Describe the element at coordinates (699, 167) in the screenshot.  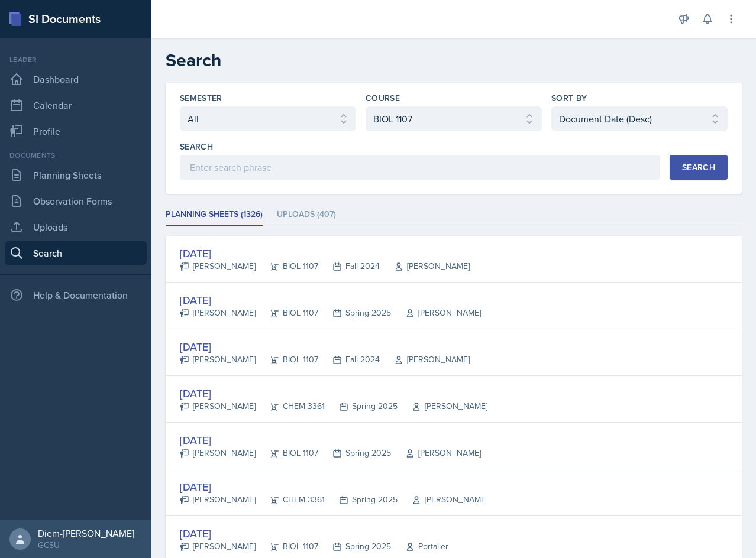
I see `button: Search` at that location.